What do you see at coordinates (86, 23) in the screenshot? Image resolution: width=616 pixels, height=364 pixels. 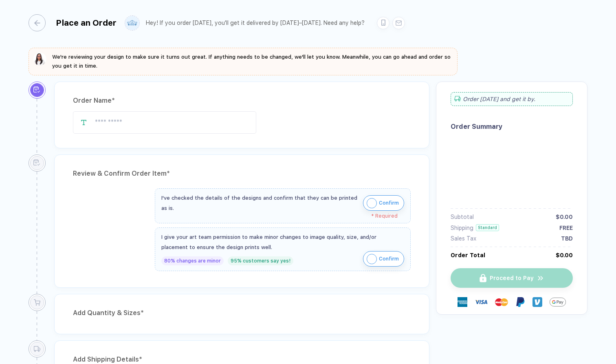 I see `div: Place an Order` at bounding box center [86, 23].